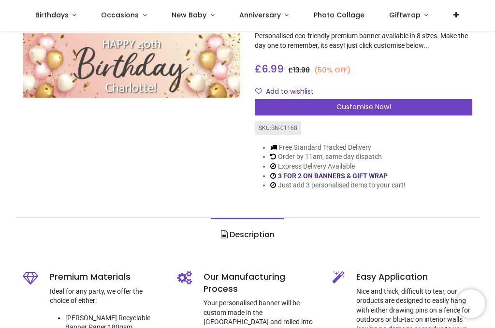  Describe the element at coordinates (404, 15) in the screenshot. I see `span: Giftwrap` at that location.